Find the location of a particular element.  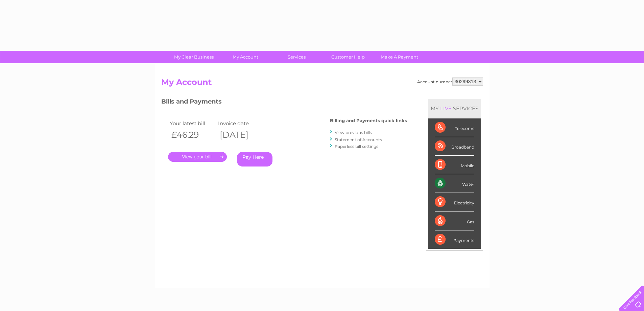

h3: Bills and Payments is located at coordinates (284, 102).